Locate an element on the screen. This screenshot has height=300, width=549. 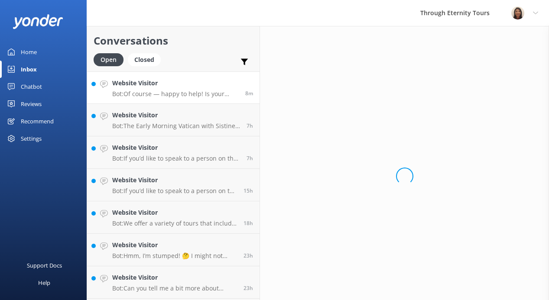
a: Website VisitorBot:Hmm, I’m stumped! 🤔 I might not have the answer to that one, but our amazing t... is located at coordinates (173, 250).